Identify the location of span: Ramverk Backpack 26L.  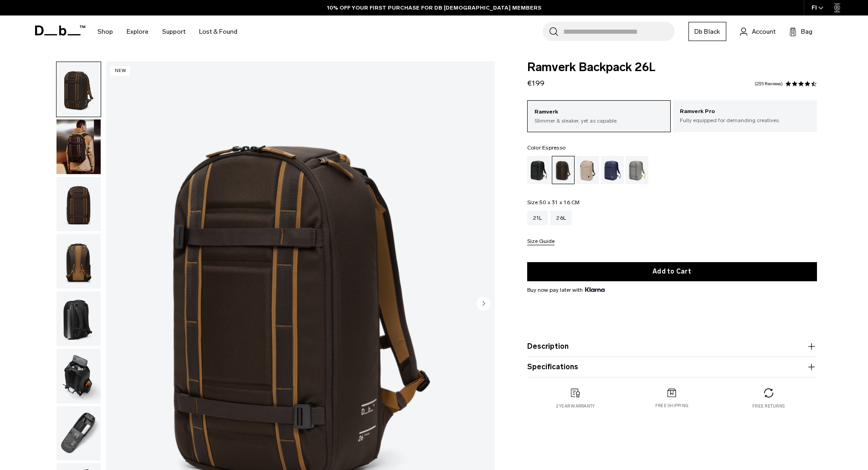
(672, 68).